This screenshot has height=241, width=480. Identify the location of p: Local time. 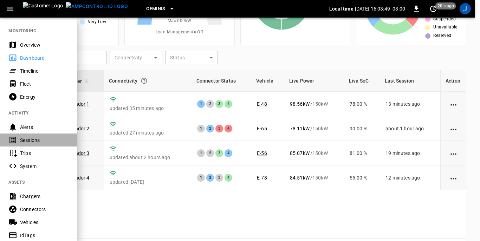
(341, 9).